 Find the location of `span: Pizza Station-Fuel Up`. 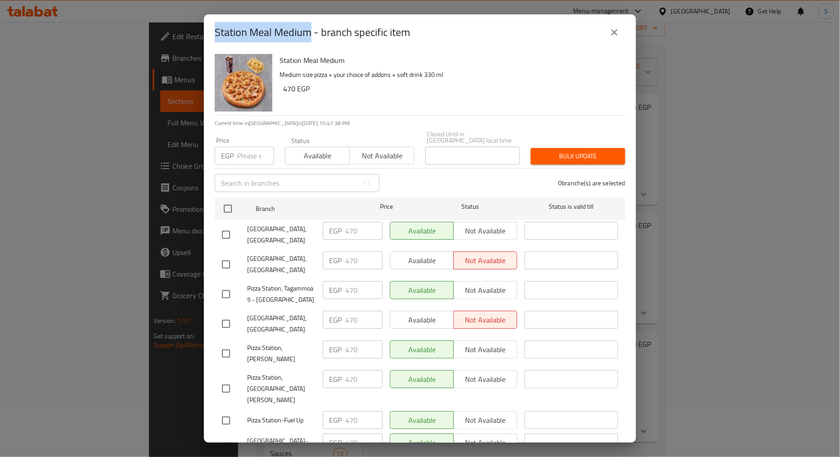

span: Pizza Station-Fuel Up is located at coordinates (281, 420).